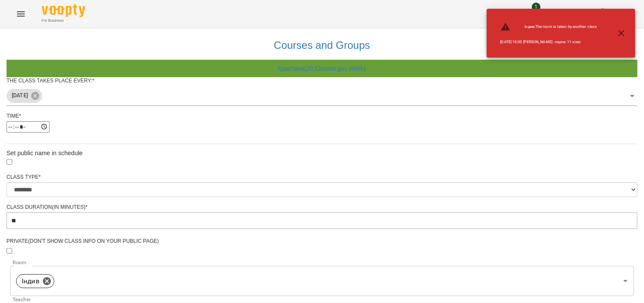  I want to click on li: Індив : The room is taken by another class, so click(549, 27).